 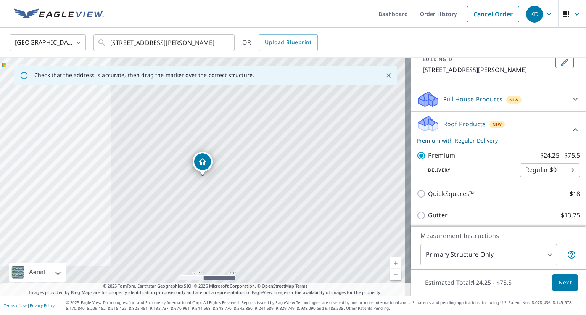 What do you see at coordinates (451, 194) in the screenshot?
I see `p: QuickSquares™` at bounding box center [451, 194].